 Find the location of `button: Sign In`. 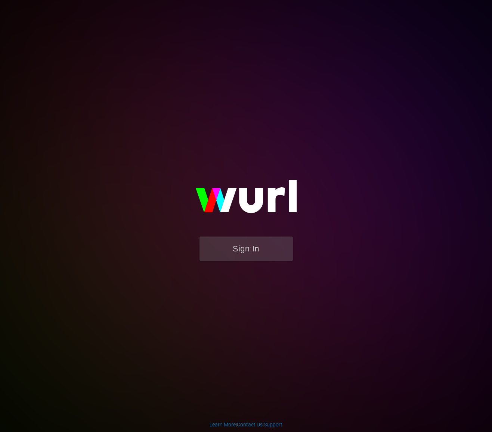

button: Sign In is located at coordinates (246, 249).